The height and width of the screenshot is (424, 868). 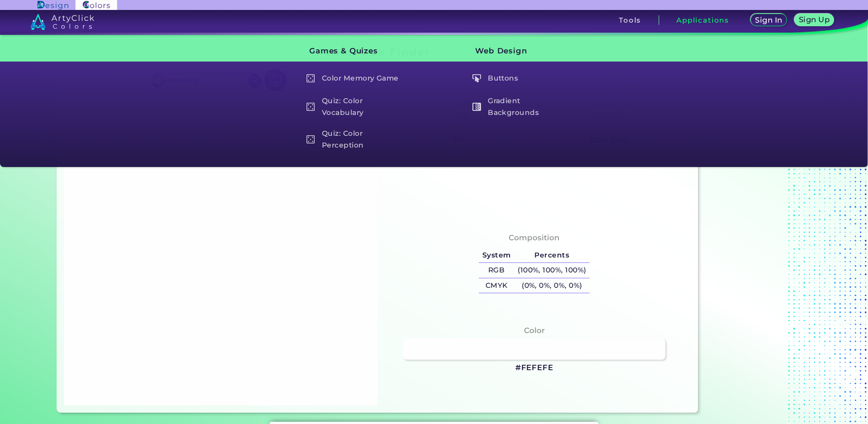 What do you see at coordinates (769, 20) in the screenshot?
I see `a: Sign In` at bounding box center [769, 20].